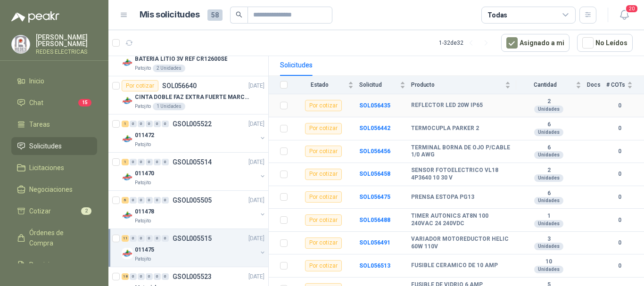  I want to click on div: 1 Unidades, so click(169, 106).